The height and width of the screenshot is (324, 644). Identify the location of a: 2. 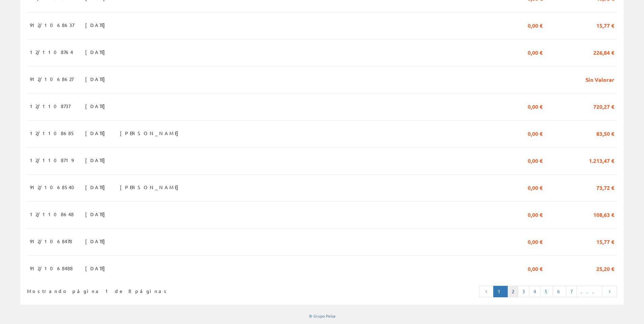
(513, 292).